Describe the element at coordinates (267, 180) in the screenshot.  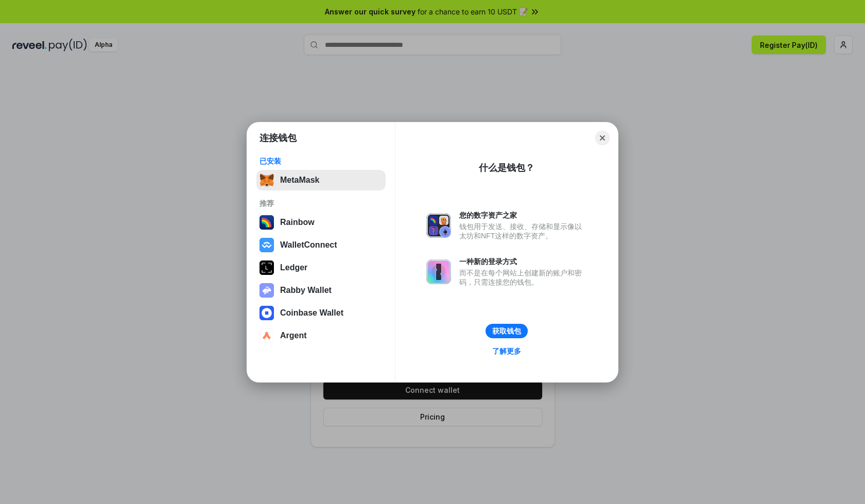
I see `img: svg+xml,%3Csvg%20fill%3D%22none%22%20height%3D%2233%22%20viewBox%3D%220%200%2035%2033%22%20width%...` at that location.